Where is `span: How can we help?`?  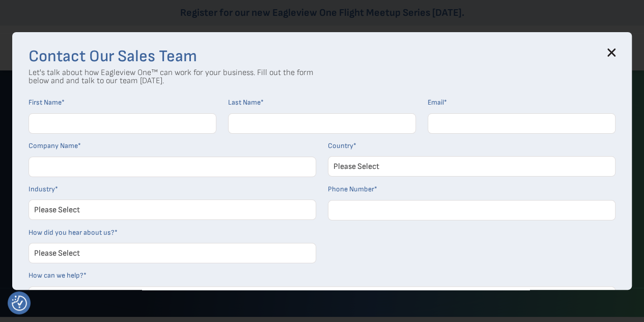
span: How can we help? is located at coordinates (56, 275).